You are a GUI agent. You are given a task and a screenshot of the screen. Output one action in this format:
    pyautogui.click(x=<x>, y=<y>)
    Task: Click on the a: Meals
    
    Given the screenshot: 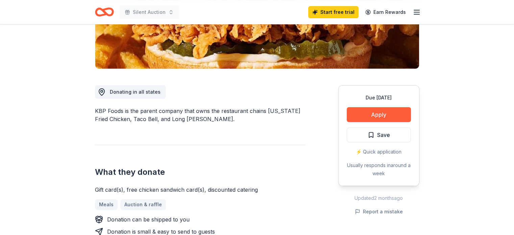 What is the action you would take?
    pyautogui.click(x=106, y=205)
    